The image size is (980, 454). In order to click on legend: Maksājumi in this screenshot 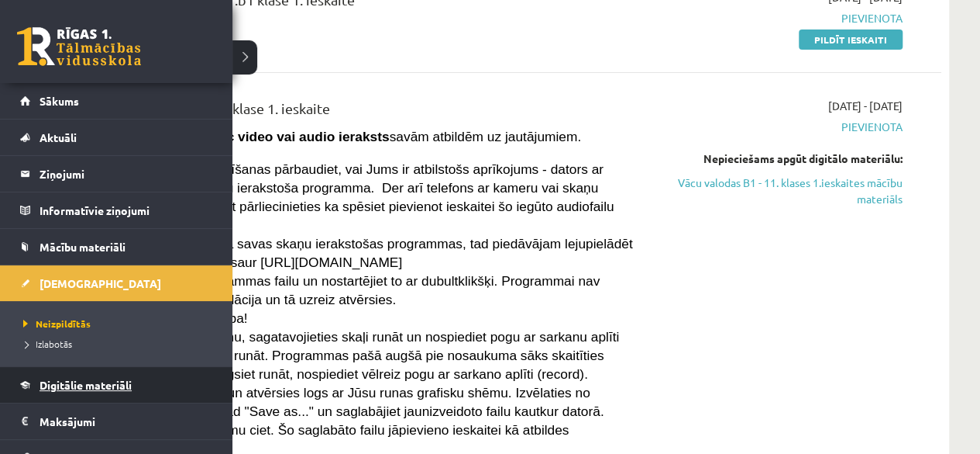, I will do `click(126, 421)`.